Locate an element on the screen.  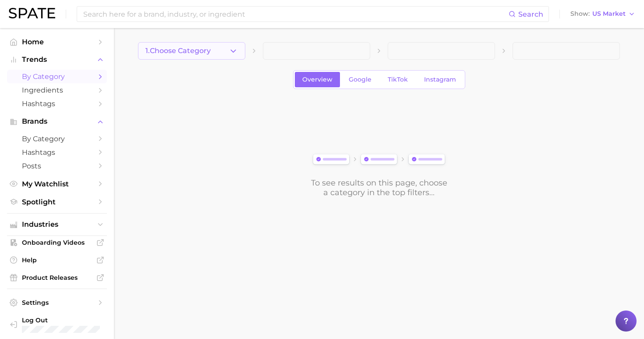
span: Google is located at coordinates (360, 80).